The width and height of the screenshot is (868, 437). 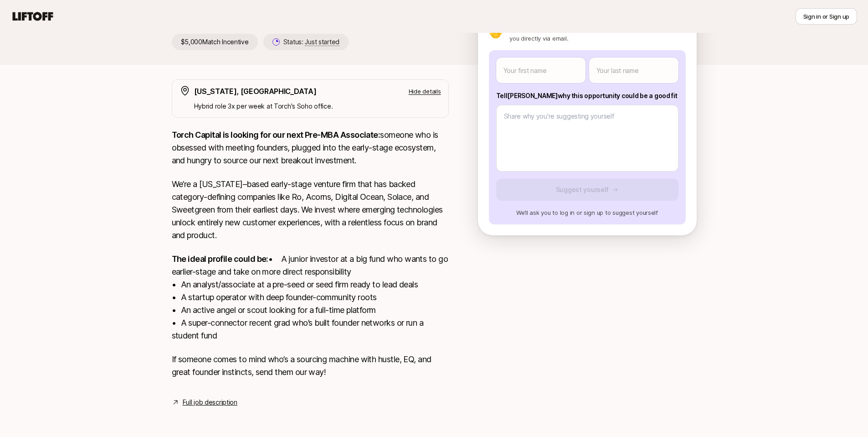 What do you see at coordinates (210, 402) in the screenshot?
I see `a: Full job description` at bounding box center [210, 402].